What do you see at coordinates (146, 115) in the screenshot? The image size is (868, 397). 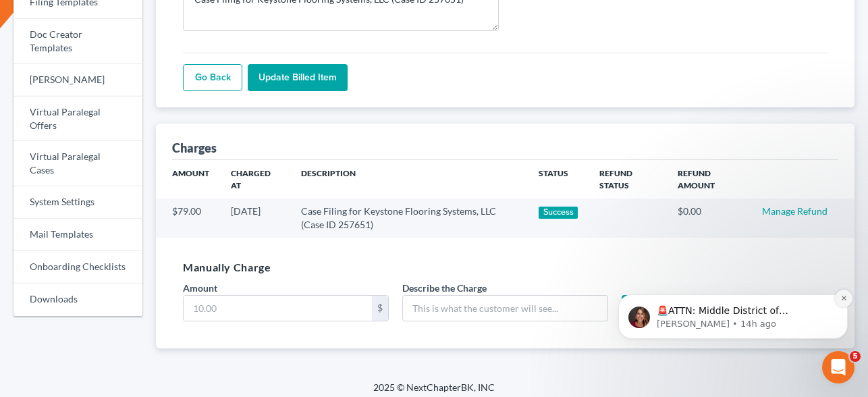 I see `p: Message from Katie, sent 14h ago` at bounding box center [146, 115].